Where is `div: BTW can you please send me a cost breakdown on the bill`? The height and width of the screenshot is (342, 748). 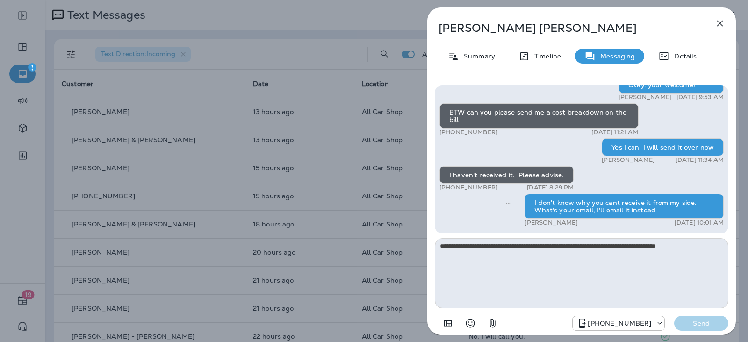
div: BTW can you please send me a cost breakdown on the bill is located at coordinates (539, 116).